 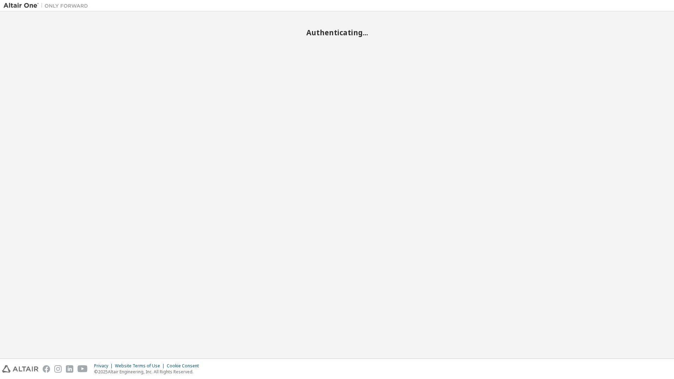 I want to click on img: Altair One, so click(x=48, y=6).